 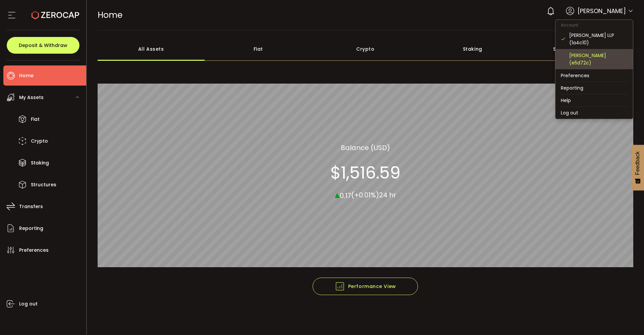 I want to click on li: Reporting, so click(x=594, y=88).